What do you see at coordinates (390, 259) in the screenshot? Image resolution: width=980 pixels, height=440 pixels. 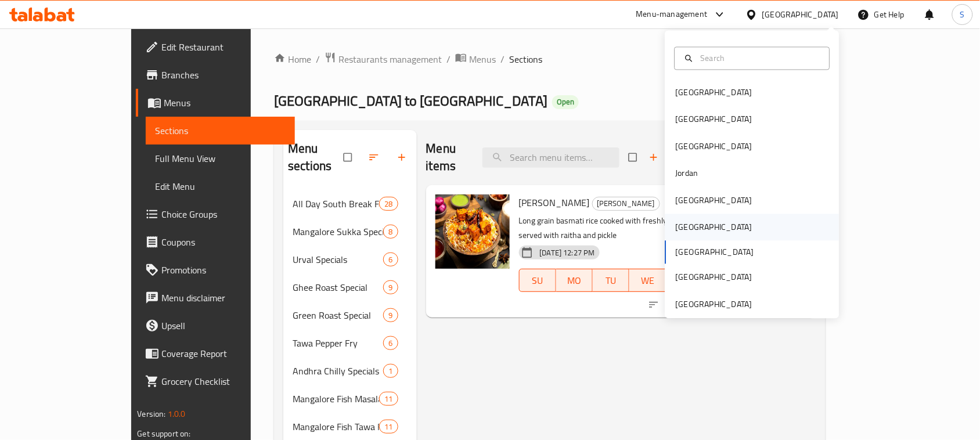 I see `span: 6` at bounding box center [390, 259].